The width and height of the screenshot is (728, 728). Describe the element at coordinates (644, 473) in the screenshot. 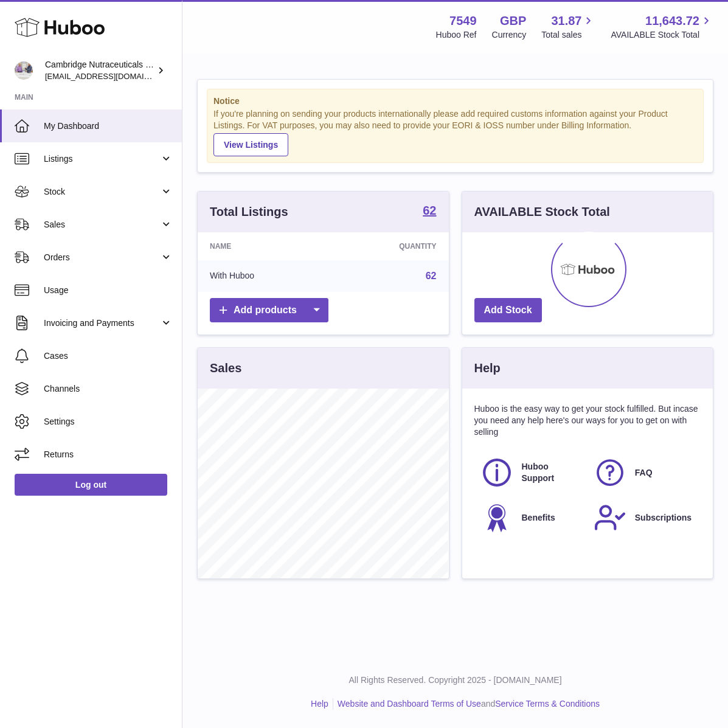

I see `span: FAQ` at that location.